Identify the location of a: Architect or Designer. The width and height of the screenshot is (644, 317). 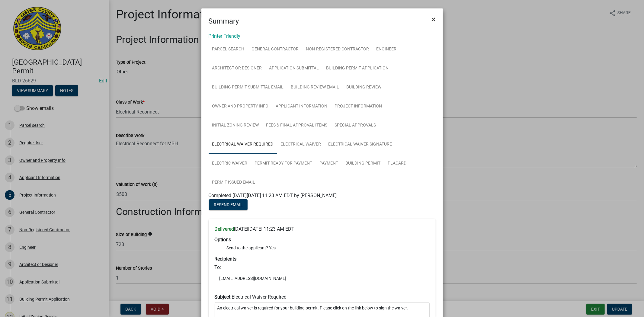
(237, 68).